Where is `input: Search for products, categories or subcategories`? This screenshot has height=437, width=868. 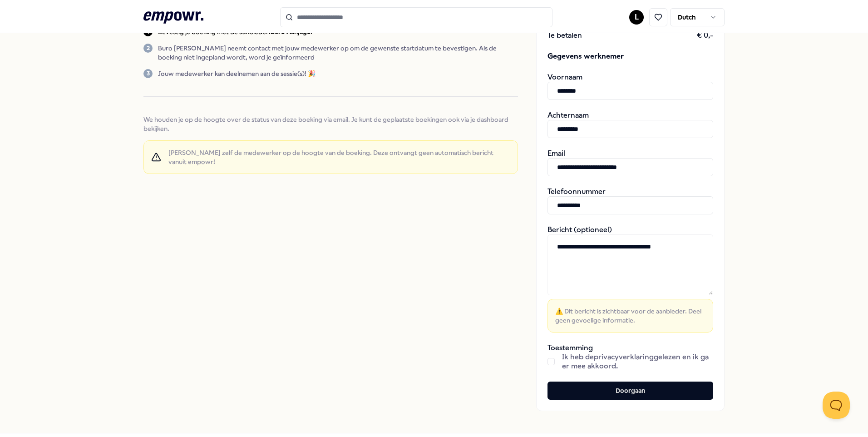 input: Search for products, categories or subcategories is located at coordinates (416, 17).